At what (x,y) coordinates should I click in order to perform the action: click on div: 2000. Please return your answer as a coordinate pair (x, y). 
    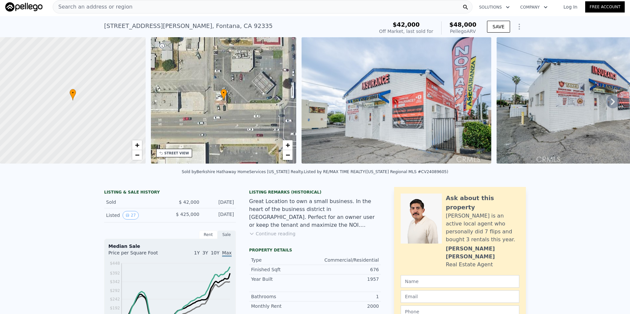
    Looking at the image, I should click on (347, 306).